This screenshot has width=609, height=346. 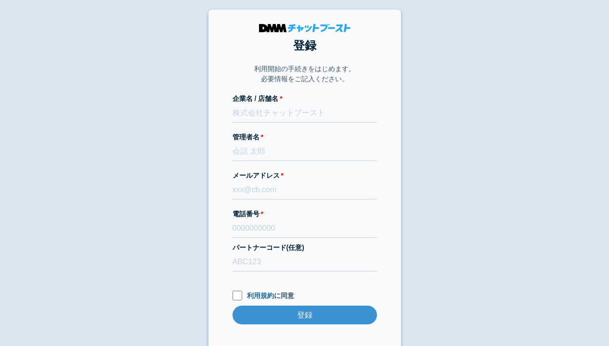 What do you see at coordinates (305, 190) in the screenshot?
I see `input: xxx@cb.com` at bounding box center [305, 190].